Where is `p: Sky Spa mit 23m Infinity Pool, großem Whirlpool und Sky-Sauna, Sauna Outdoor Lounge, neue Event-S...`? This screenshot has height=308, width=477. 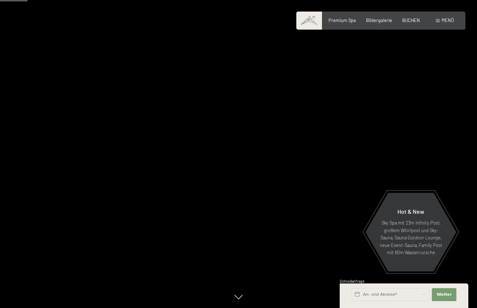 p: Sky Spa mit 23m Infinity Pool, großem Whirlpool und Sky-Sauna, Sauna Outdoor Lounge, neue Event-S... is located at coordinates (411, 238).